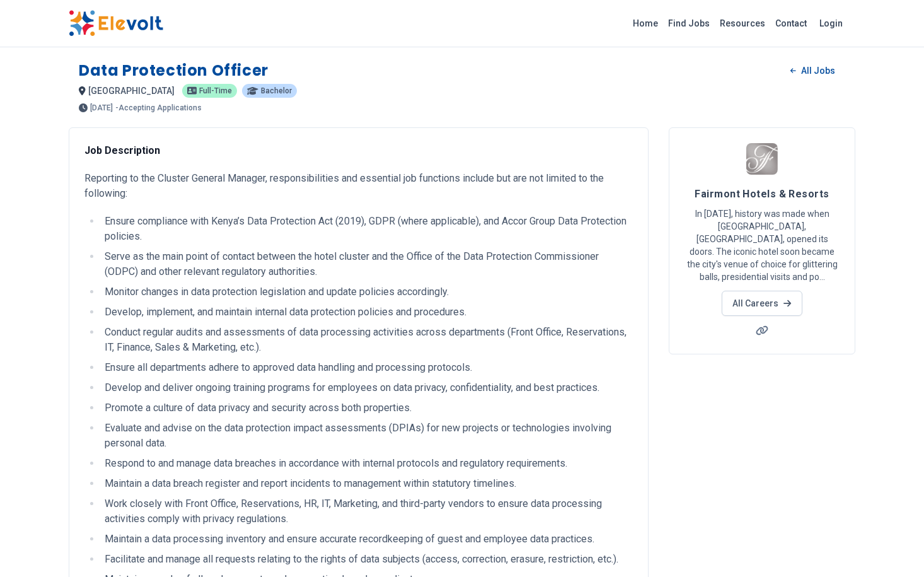  What do you see at coordinates (761, 193) in the screenshot?
I see `span: Fairmont Hotels & Resorts` at bounding box center [761, 193].